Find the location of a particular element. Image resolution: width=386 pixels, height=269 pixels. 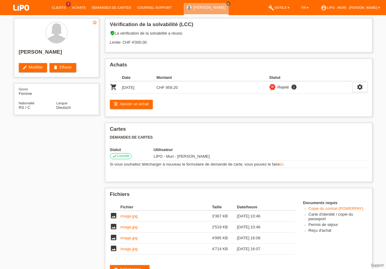

th: Date is located at coordinates (139, 78).